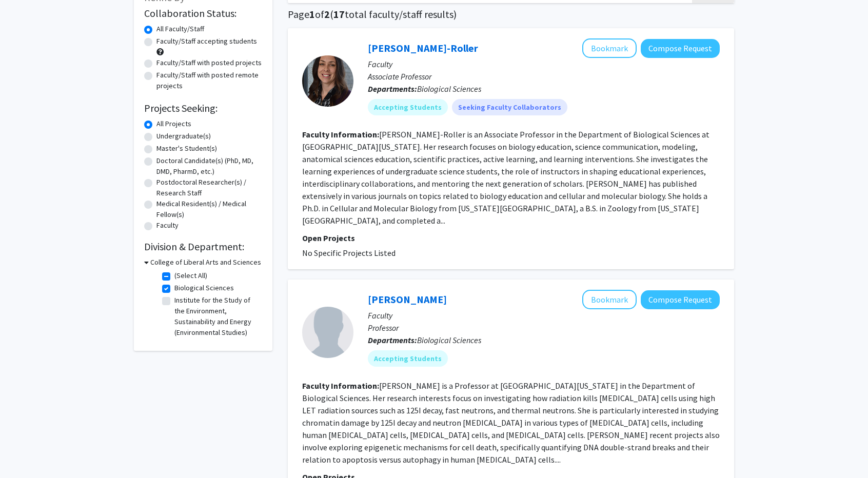  I want to click on button: Add Linda Yasui to Bookmarks, so click(609, 300).